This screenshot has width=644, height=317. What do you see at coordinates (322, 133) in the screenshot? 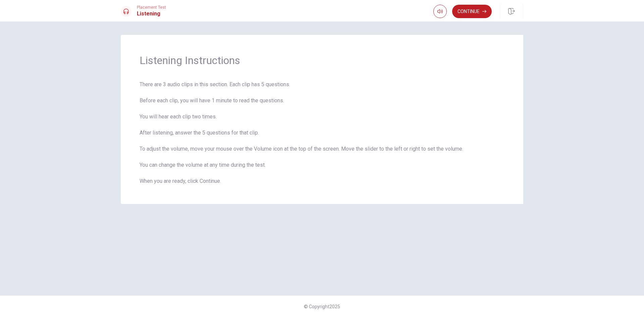
I see `span: There are 3 audio clips in this section. Each clip has 5 questions. Before each clip, you will ha...` at bounding box center [322, 133].